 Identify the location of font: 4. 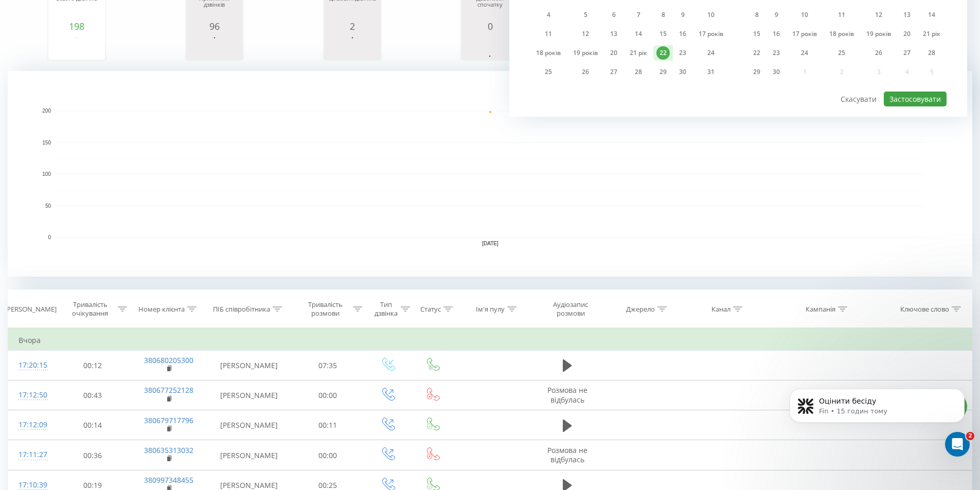
(548, 15).